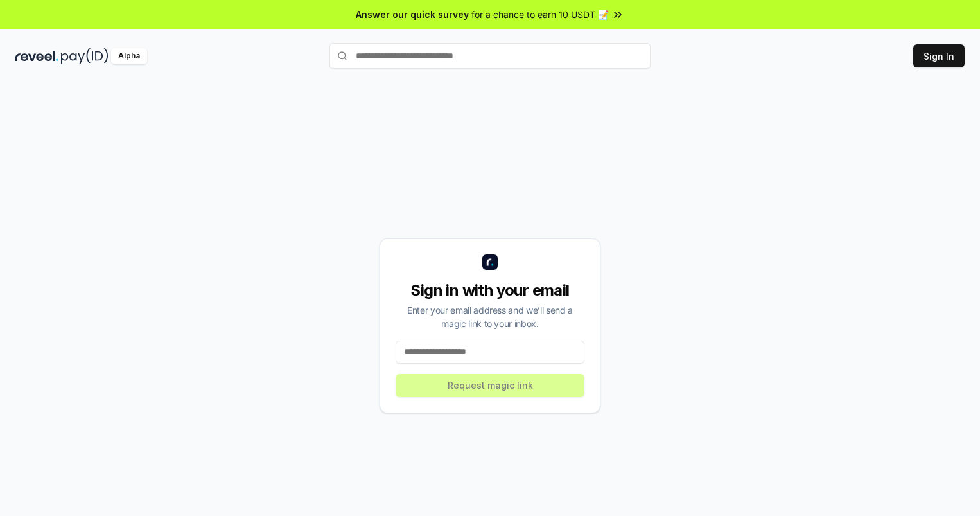  Describe the element at coordinates (37, 56) in the screenshot. I see `img: reveel_dark` at that location.